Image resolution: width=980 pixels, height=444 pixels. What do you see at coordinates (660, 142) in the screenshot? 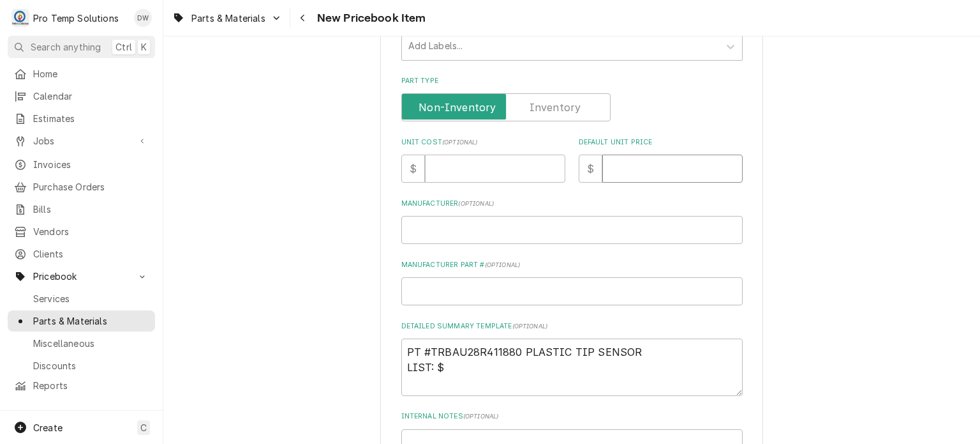
I see `label: Default Unit Price` at bounding box center [660, 142].